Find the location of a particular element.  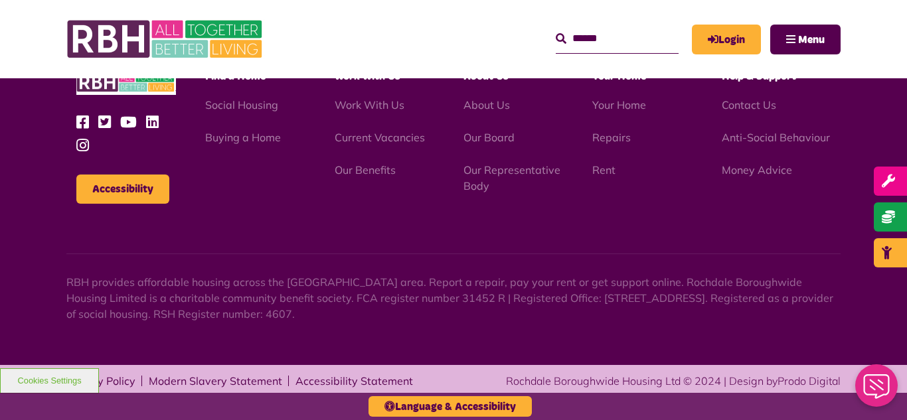

a: Contact Us is located at coordinates (749, 105).